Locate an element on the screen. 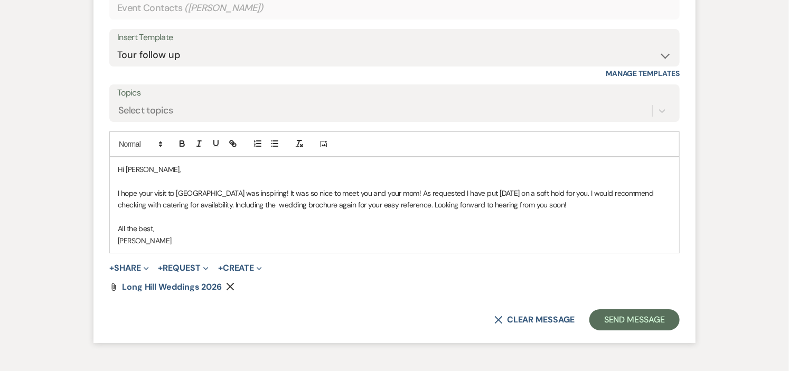  button: Request is located at coordinates (183, 268).